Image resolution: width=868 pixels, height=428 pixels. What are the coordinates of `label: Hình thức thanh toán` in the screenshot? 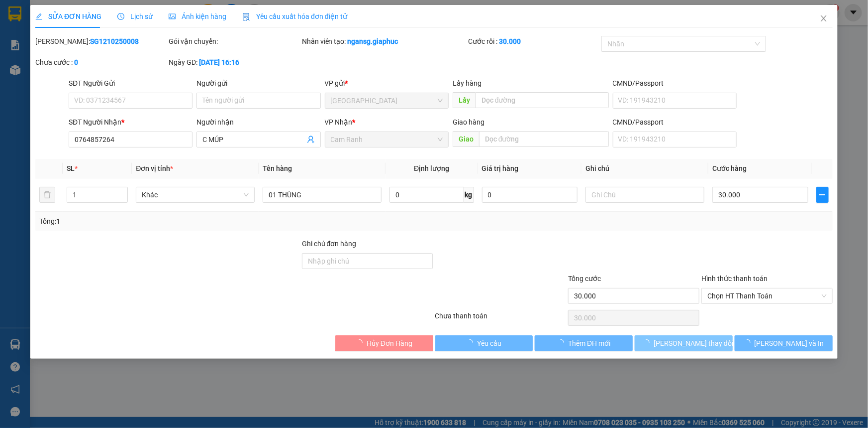 It's located at (735, 278).